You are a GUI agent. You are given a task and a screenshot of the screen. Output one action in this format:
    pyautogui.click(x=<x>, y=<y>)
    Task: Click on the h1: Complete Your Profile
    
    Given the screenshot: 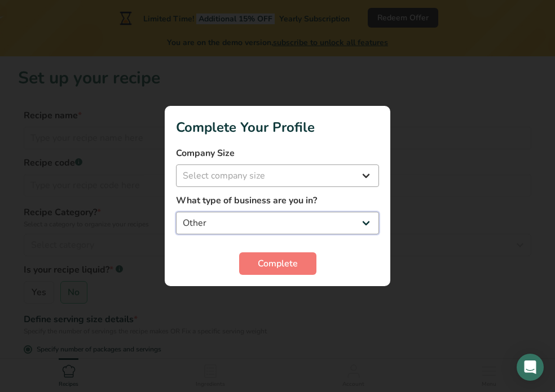 What is the action you would take?
    pyautogui.click(x=277, y=127)
    